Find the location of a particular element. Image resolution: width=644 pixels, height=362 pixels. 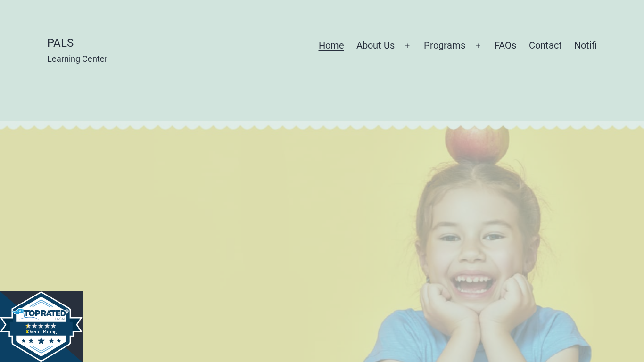

a: Contact is located at coordinates (545, 46).